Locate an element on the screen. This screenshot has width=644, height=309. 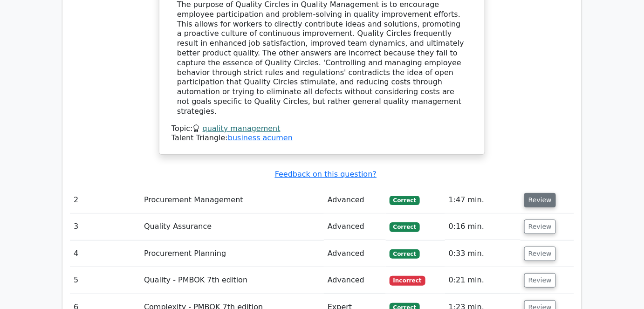
div: Topic: is located at coordinates (322, 129).